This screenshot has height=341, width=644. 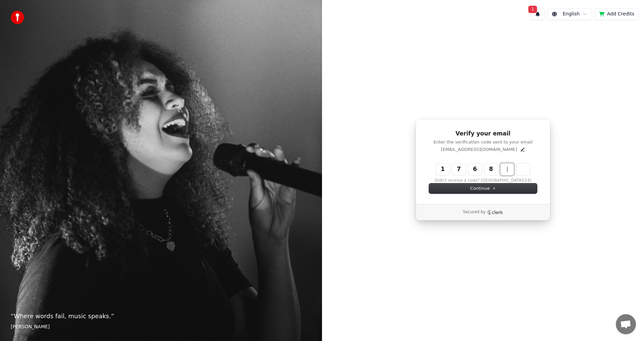 What do you see at coordinates (522, 149) in the screenshot?
I see `button: Edit` at bounding box center [522, 149].